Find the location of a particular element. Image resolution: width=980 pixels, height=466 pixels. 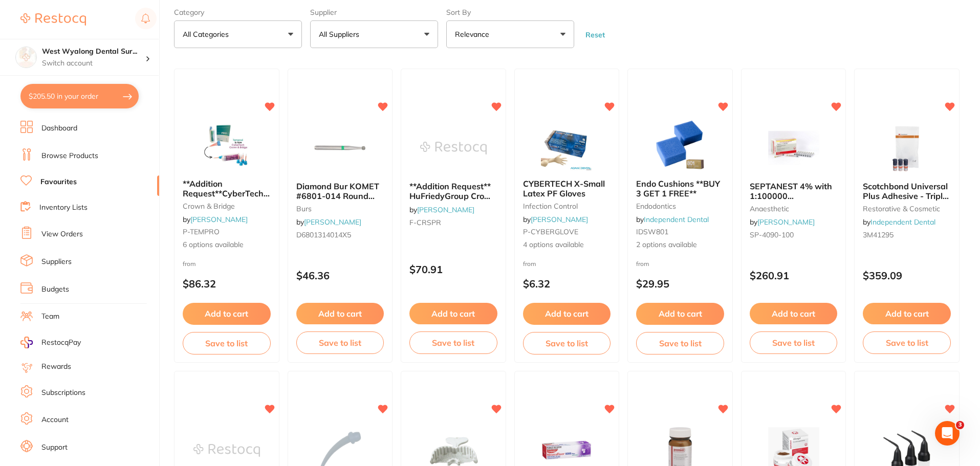

b: Scotchbond Universal Plus Adhesive - Triple Pack is located at coordinates (907, 191).